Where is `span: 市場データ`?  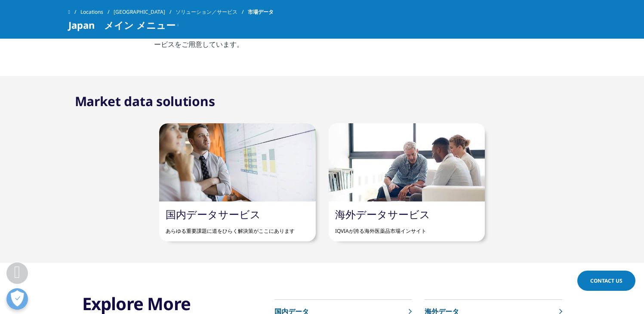 span: 市場データ is located at coordinates (261, 12).